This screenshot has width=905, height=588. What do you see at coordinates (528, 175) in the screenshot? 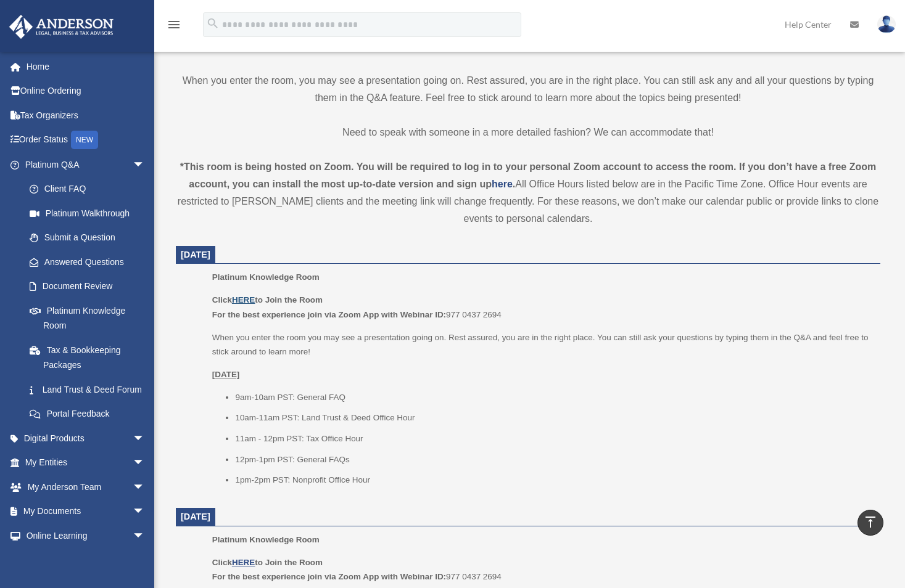
I see `strong: *This room is being hosted on Zoom. You will be required to log in to your personal Zoom account ...` at bounding box center [528, 175].